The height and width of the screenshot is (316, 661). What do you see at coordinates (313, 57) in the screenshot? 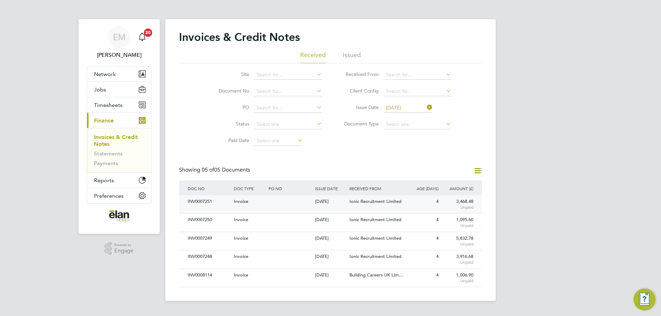
I see `li: Received` at bounding box center [313, 57].